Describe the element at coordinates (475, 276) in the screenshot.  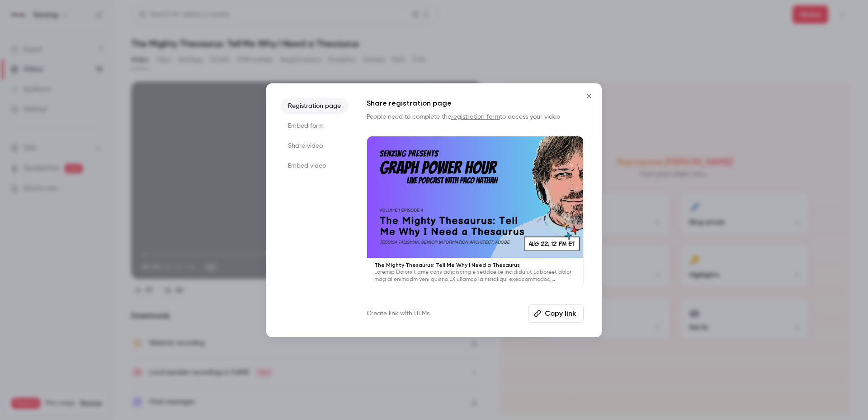
I see `p: Loremip Dolorsit ame cons adipiscing e seddoe te incididu ut Laboreet dolor mag al enimadm veni q...` at that location.